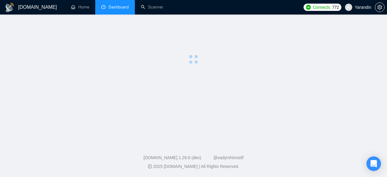 Image resolution: width=387 pixels, height=177 pixels. What do you see at coordinates (349, 7) in the screenshot?
I see `span: user` at bounding box center [349, 7].